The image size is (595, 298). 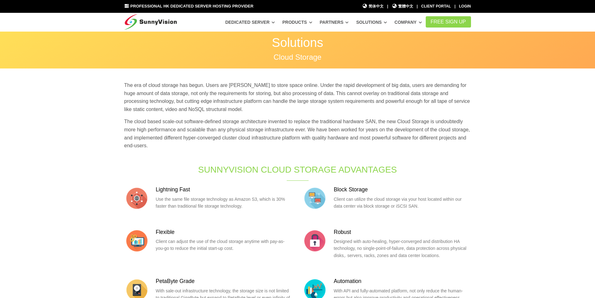 What do you see at coordinates (409, 22) in the screenshot?
I see `a: Company` at bounding box center [409, 22].